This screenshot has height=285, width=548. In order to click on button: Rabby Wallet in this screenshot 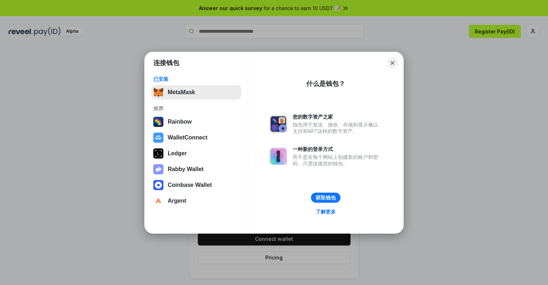, I will do `click(196, 169)`.